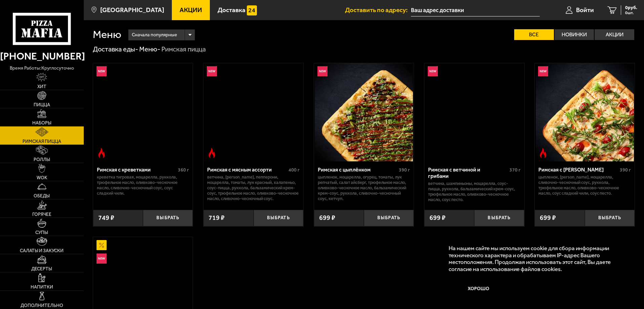  Describe the element at coordinates (42, 87) in the screenshot. I see `span: Хит` at that location.